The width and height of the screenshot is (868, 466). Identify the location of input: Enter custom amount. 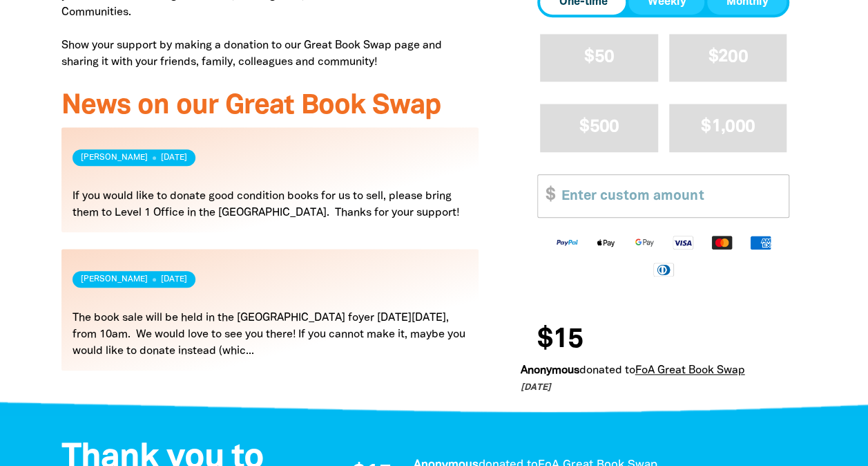
(670, 195).